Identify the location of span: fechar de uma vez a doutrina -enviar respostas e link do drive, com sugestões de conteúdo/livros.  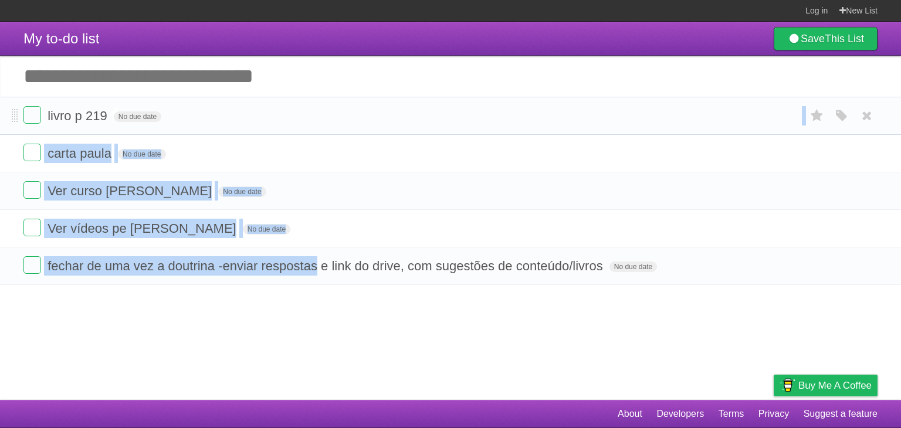
(327, 266).